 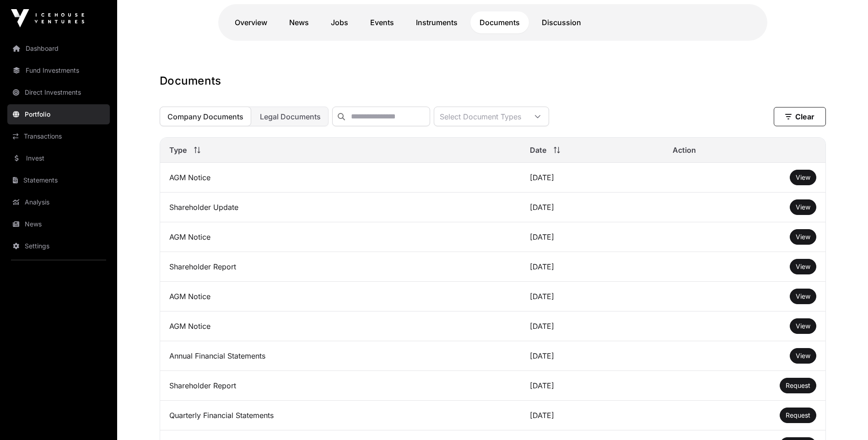 What do you see at coordinates (538, 150) in the screenshot?
I see `span: Date` at bounding box center [538, 150].